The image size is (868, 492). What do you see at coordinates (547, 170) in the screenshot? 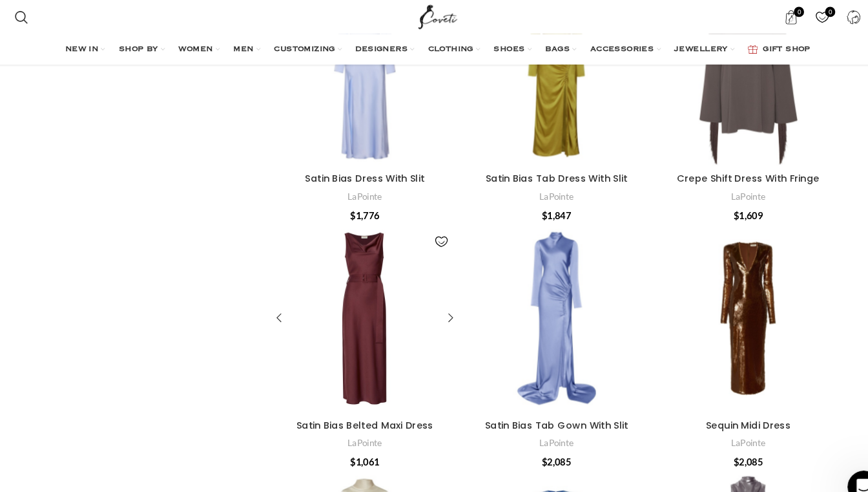
I see `a: Satin Bias Tab Dress With Slit` at bounding box center [547, 170].